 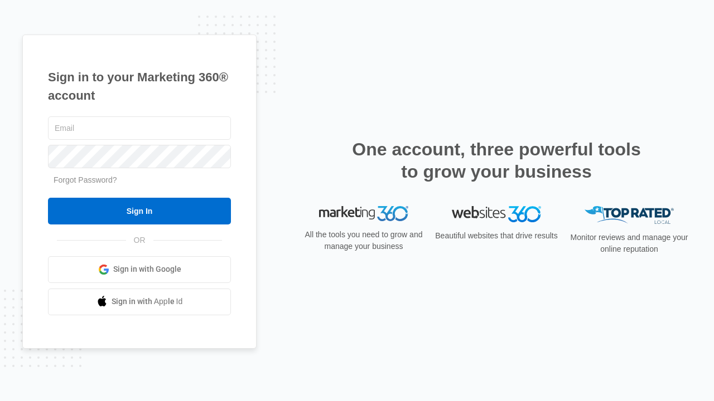 What do you see at coordinates (139, 270) in the screenshot?
I see `a: Sign in with Google` at bounding box center [139, 270].